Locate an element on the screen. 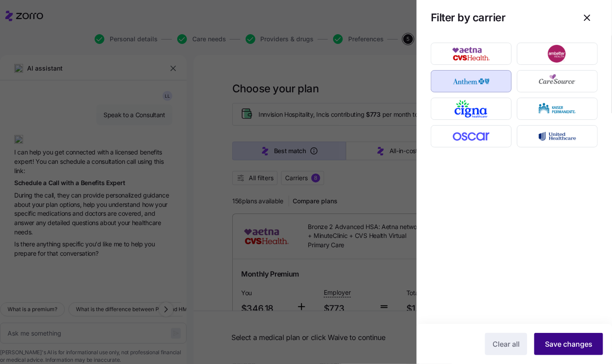  img: Oscar is located at coordinates (471, 136).